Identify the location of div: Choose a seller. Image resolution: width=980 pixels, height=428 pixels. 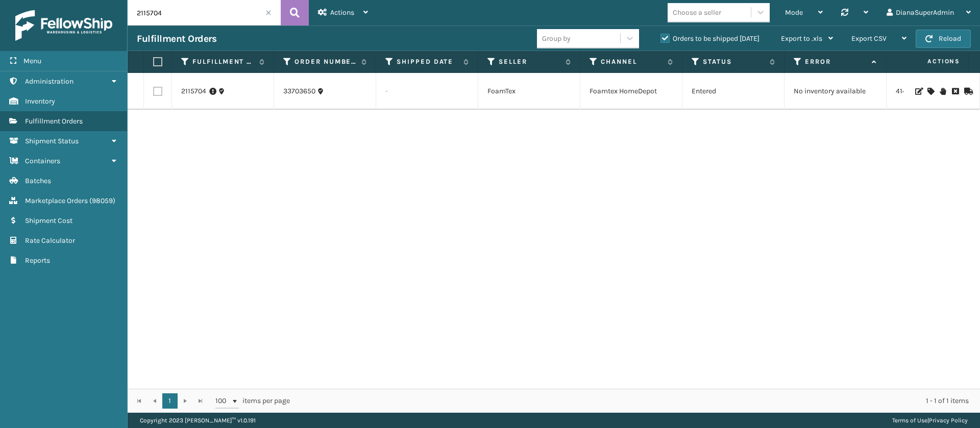
(696, 13).